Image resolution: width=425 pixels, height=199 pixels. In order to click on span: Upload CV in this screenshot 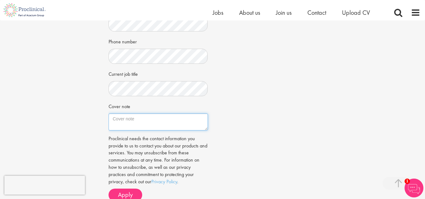, I will do `click(356, 13)`.